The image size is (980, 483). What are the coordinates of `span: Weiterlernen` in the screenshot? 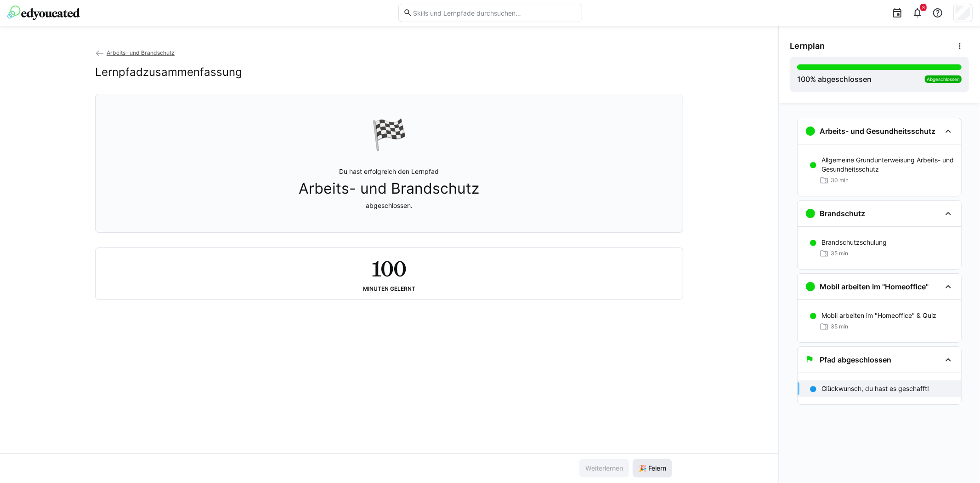 It's located at (604, 468).